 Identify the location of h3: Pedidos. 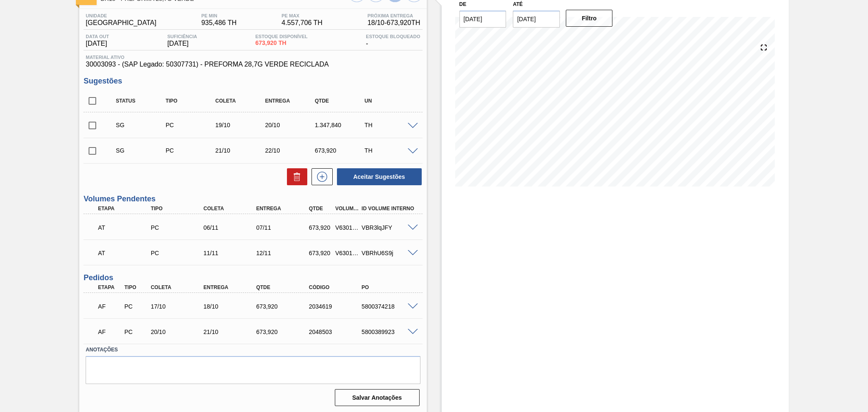
(253, 278).